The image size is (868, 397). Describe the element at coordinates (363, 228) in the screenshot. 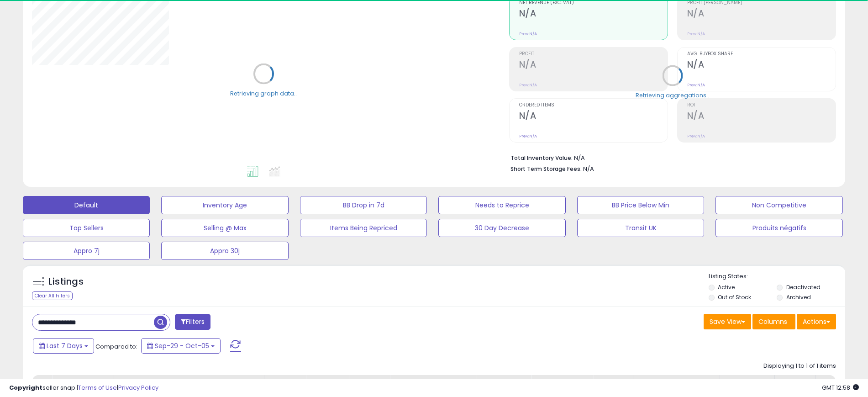

I see `button: Items Being Repriced` at that location.